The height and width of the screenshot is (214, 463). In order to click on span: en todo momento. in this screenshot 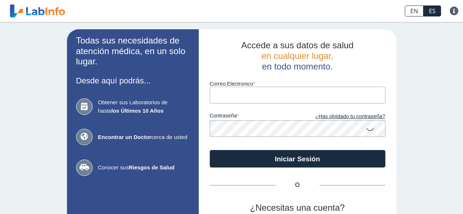, I will do `click(297, 66)`.